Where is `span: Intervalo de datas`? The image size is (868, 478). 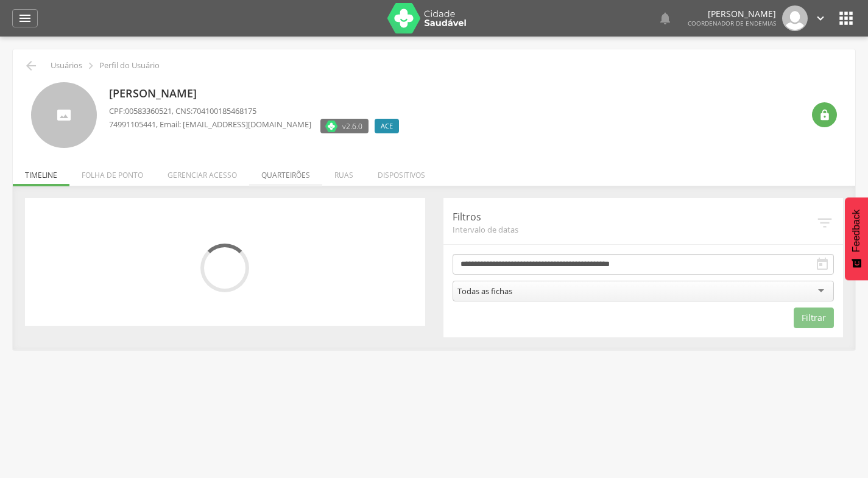
span: Intervalo de datas is located at coordinates (635, 230).